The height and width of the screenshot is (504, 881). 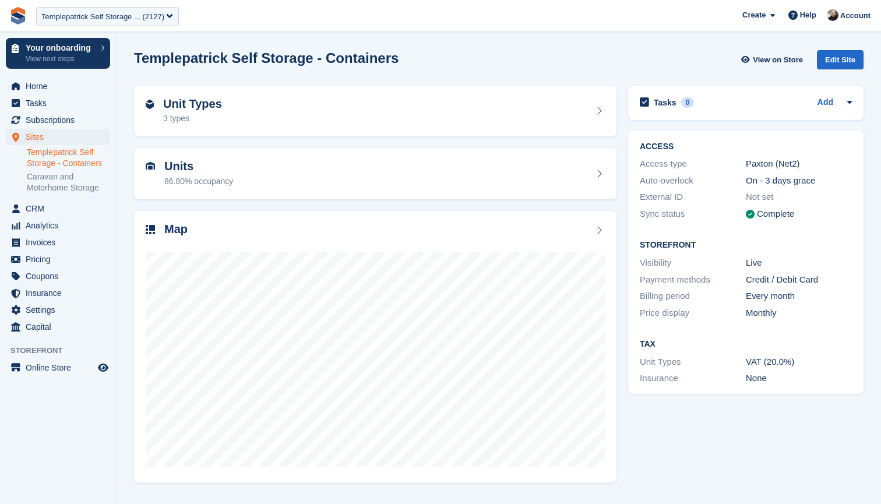 What do you see at coordinates (61, 243) in the screenshot?
I see `span: Invoices` at bounding box center [61, 243].